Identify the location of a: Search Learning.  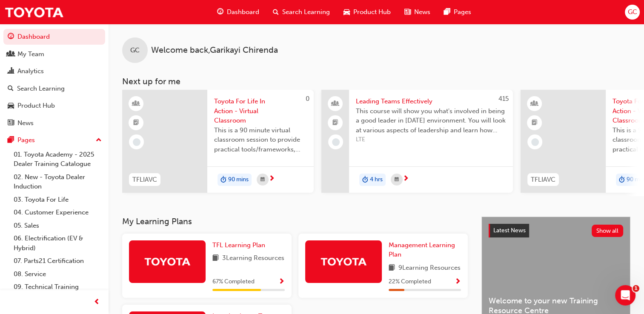
(54, 88).